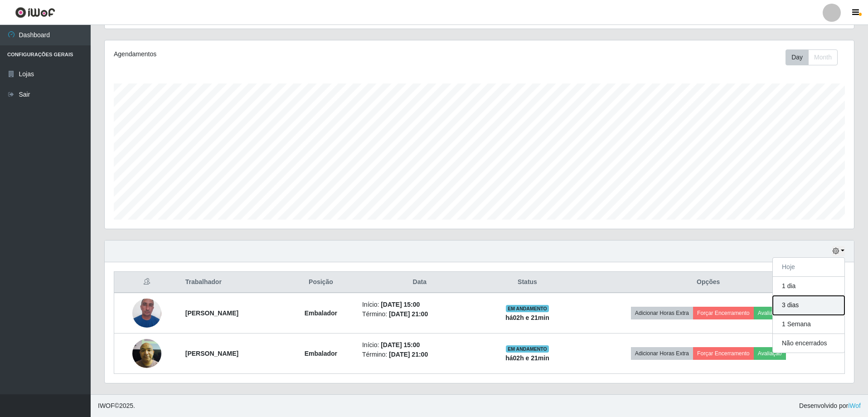 The height and width of the screenshot is (417, 868). What do you see at coordinates (808, 324) in the screenshot?
I see `button: 1 Semana` at bounding box center [808, 324].